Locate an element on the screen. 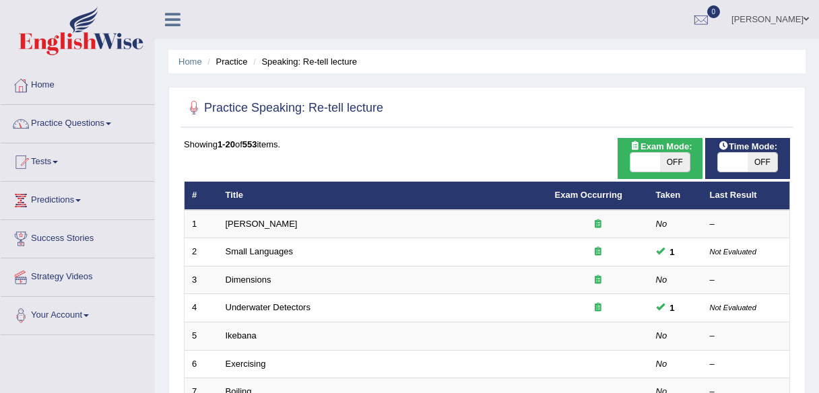 This screenshot has height=393, width=819. a: Small Languages is located at coordinates (259, 251).